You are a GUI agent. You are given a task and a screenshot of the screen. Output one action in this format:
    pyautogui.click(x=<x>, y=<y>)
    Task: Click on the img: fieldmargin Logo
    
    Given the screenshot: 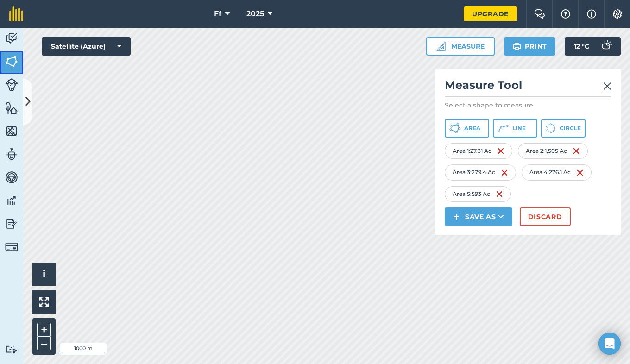 What is the action you would take?
    pyautogui.click(x=16, y=14)
    